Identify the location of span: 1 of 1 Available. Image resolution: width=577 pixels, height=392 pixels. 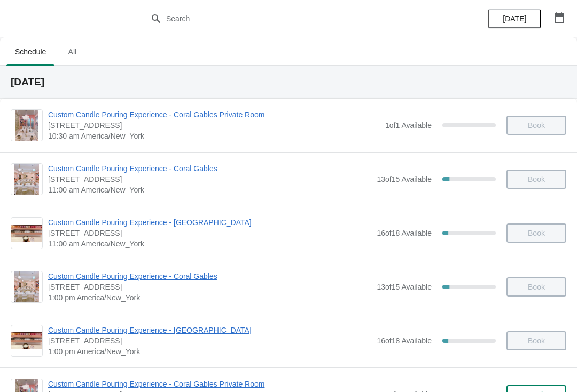
(408, 125).